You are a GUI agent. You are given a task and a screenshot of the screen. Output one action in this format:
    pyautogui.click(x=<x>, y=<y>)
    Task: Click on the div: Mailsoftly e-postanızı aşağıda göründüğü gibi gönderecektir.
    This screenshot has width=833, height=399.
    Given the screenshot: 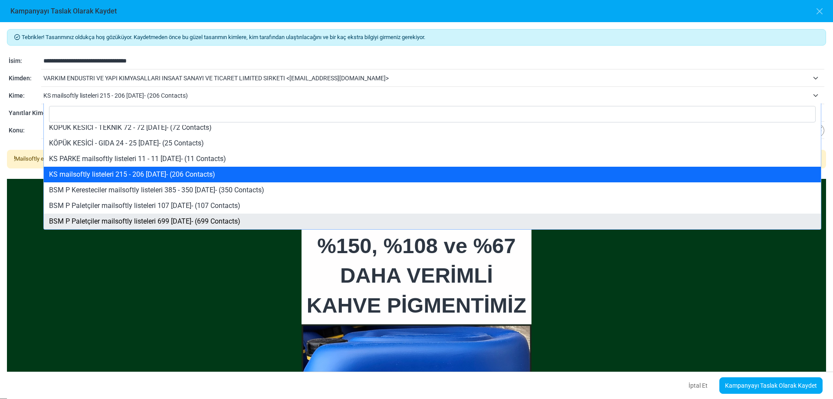 What is the action you would take?
    pyautogui.click(x=88, y=159)
    